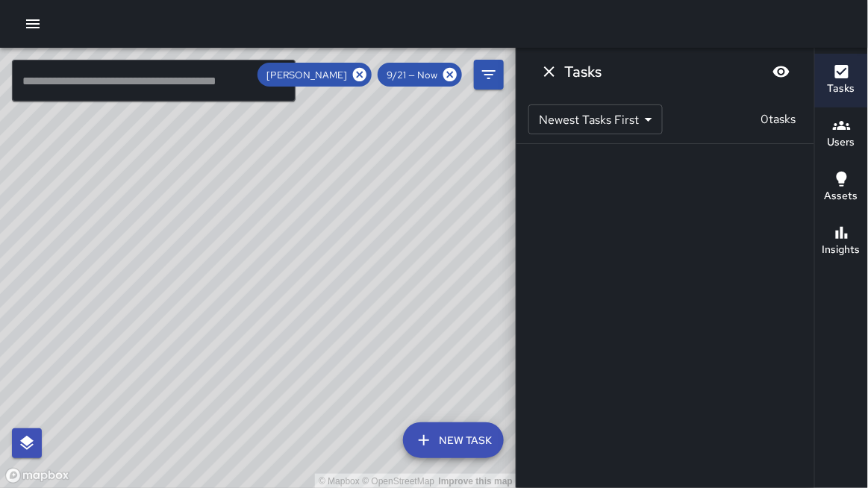 This screenshot has height=488, width=868. What do you see at coordinates (412, 75) in the screenshot?
I see `span: 9/21 — Now` at bounding box center [412, 75].